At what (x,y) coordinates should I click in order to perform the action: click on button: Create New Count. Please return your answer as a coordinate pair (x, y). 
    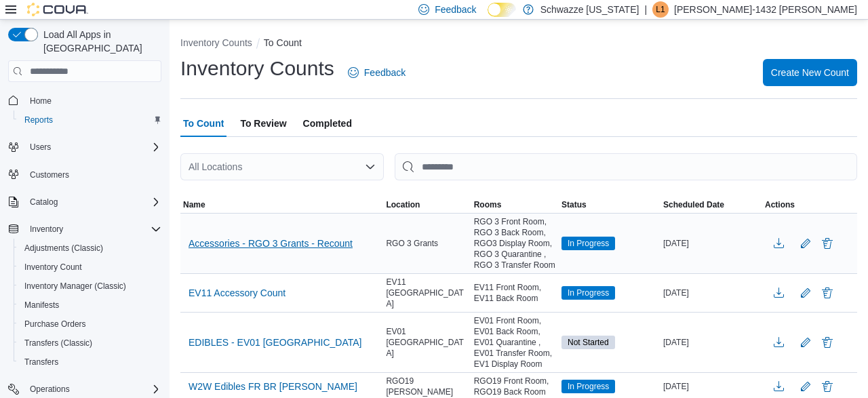
    Looking at the image, I should click on (810, 73).